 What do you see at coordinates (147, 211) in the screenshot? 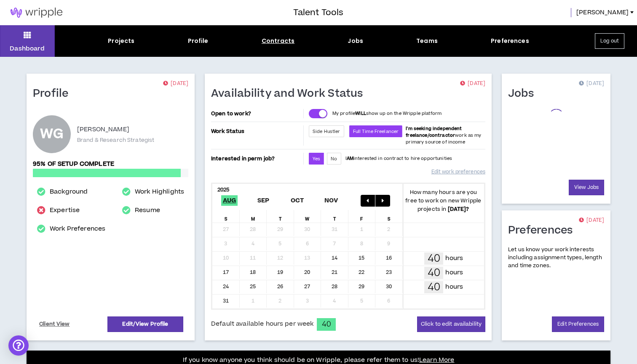
I see `a: Resume` at bounding box center [147, 211].